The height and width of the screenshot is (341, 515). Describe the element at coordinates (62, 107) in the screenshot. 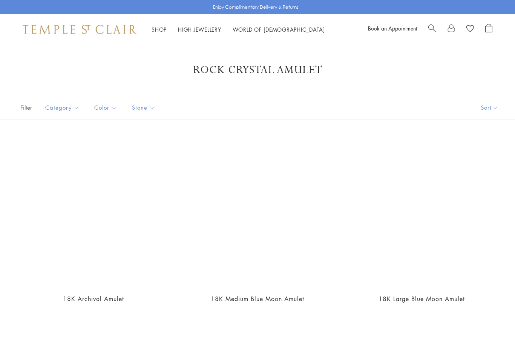

I see `button: Category` at that location.